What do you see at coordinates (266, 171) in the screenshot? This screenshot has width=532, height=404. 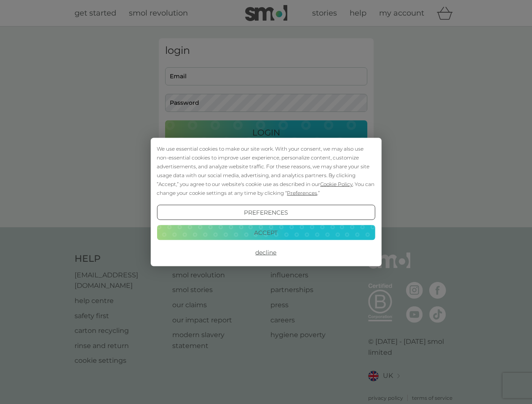 I see `div: We use essential cookies to make our site work. With your consent, we may also use non-essential ...` at bounding box center [266, 171].